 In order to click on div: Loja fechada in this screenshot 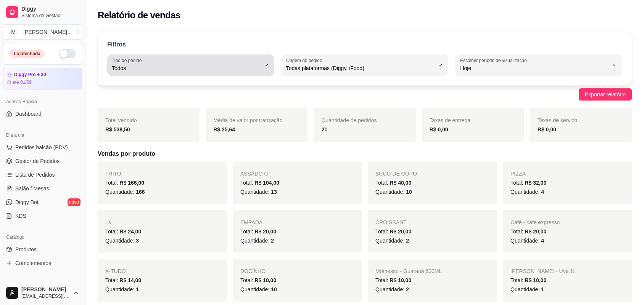, I will do `click(27, 53)`.